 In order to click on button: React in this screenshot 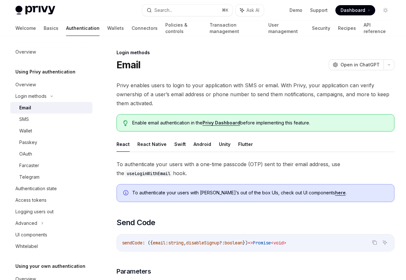, I will do `click(123, 144)`.